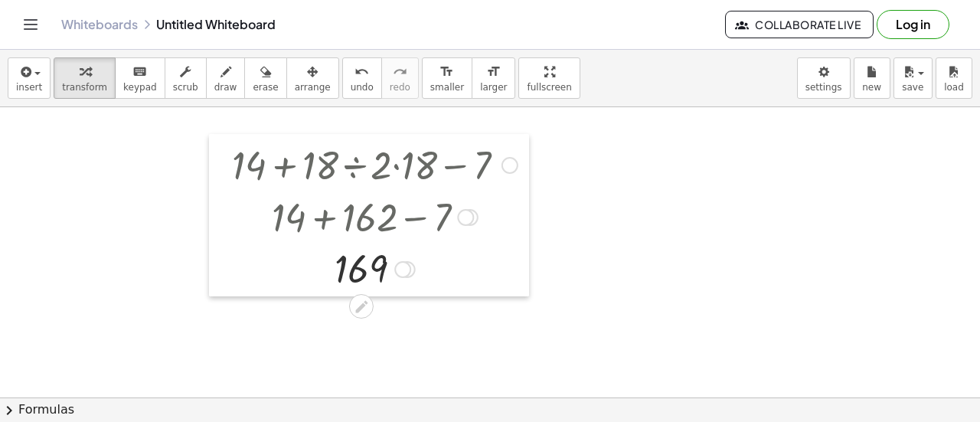  Describe the element at coordinates (400, 72) in the screenshot. I see `i: redo` at that location.